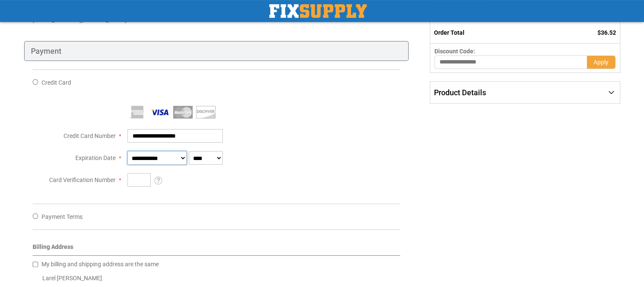 The height and width of the screenshot is (287, 644). I want to click on div: Billing Address, so click(216, 249).